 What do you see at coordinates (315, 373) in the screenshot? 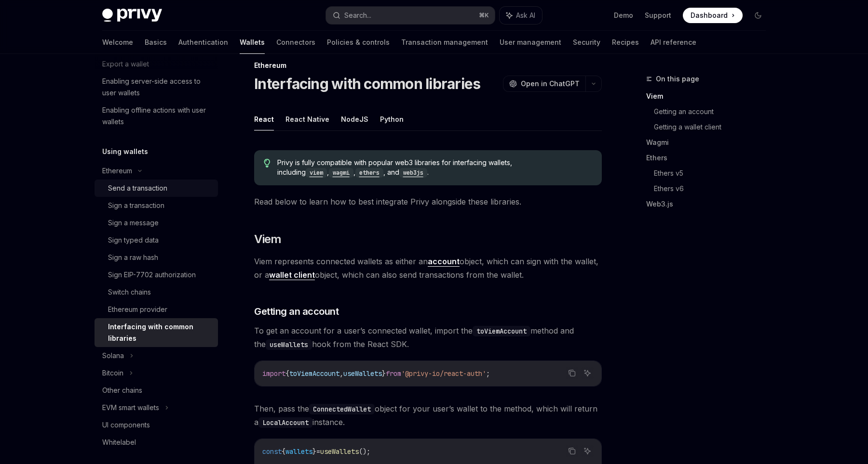
I see `span: toViemAccount` at bounding box center [315, 373].